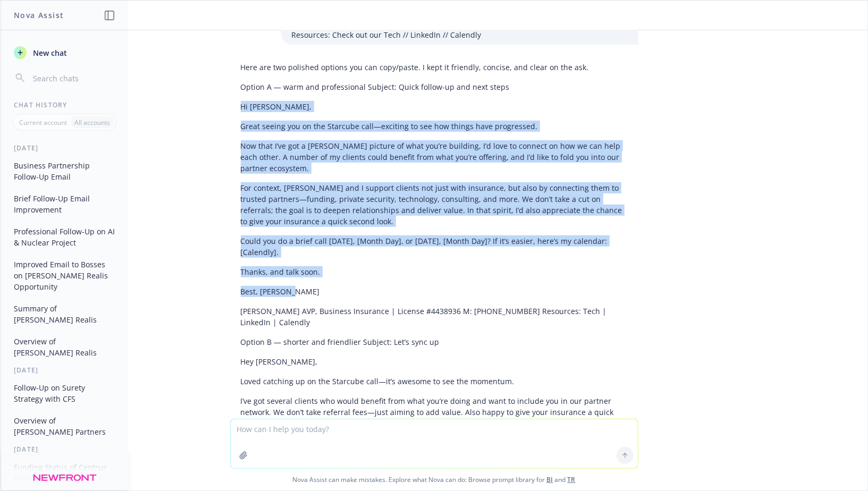 The height and width of the screenshot is (491, 868). What do you see at coordinates (434, 126) in the screenshot?
I see `p: Great seeing you on the Starcube call—exciting to see how things have progressed.` at bounding box center [434, 126].